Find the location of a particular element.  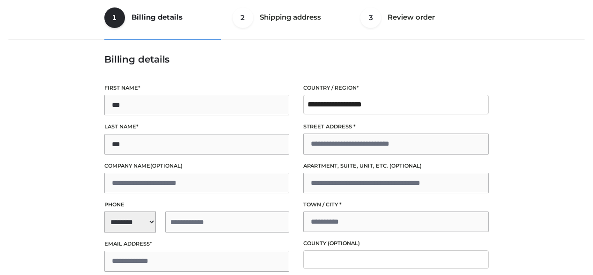

h3: Billing details is located at coordinates (296, 59).